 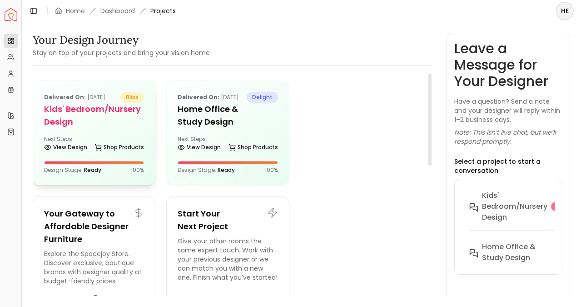 What do you see at coordinates (163, 11) in the screenshot?
I see `span: Projects` at bounding box center [163, 11].